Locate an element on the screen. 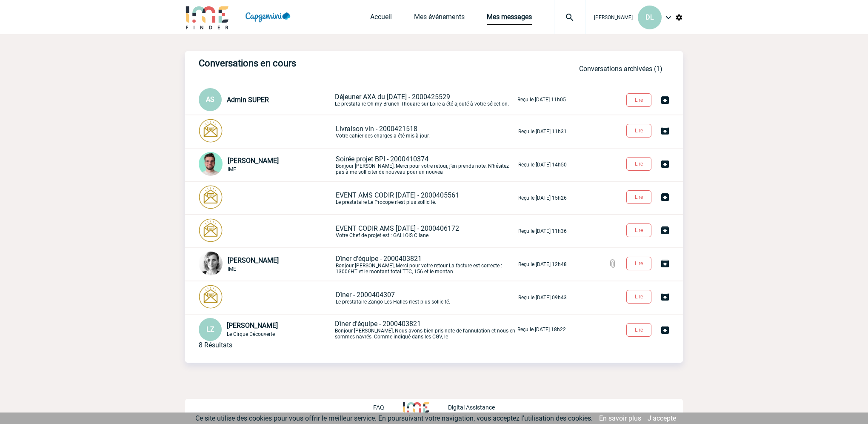  a: J'accepte is located at coordinates (662, 418).